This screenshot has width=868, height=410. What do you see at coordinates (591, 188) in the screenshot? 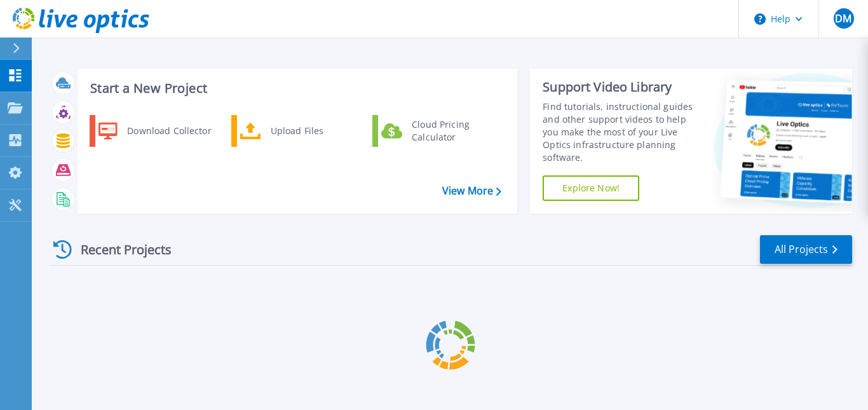
I see `a: Explore Now!` at bounding box center [591, 188].